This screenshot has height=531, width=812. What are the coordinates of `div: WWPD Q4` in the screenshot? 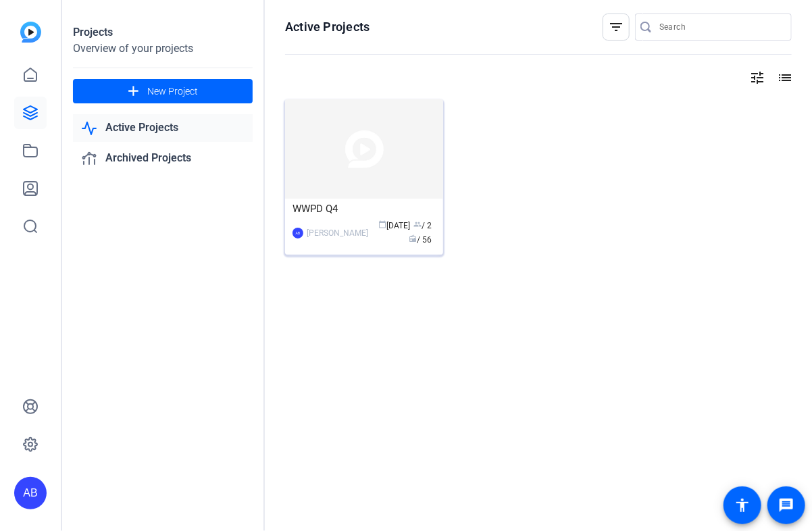 It's located at (364, 208).